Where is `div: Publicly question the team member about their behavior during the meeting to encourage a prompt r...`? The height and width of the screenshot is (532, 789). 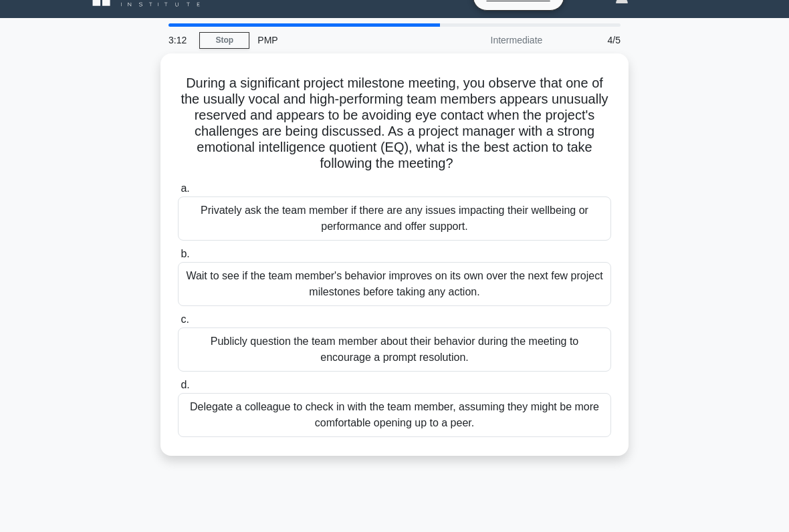
div: Publicly question the team member about their behavior during the meeting to encourage a prompt r... is located at coordinates (395, 349).